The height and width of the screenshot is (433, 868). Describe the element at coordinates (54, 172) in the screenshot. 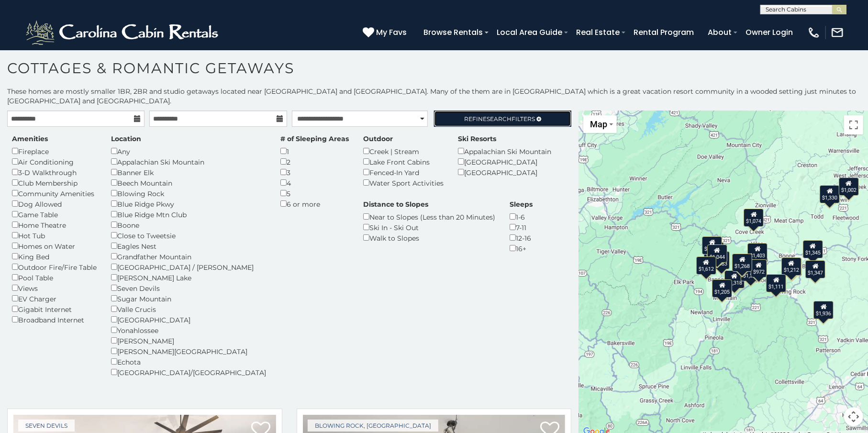

I see `div: 3-D Walkthrough` at that location.